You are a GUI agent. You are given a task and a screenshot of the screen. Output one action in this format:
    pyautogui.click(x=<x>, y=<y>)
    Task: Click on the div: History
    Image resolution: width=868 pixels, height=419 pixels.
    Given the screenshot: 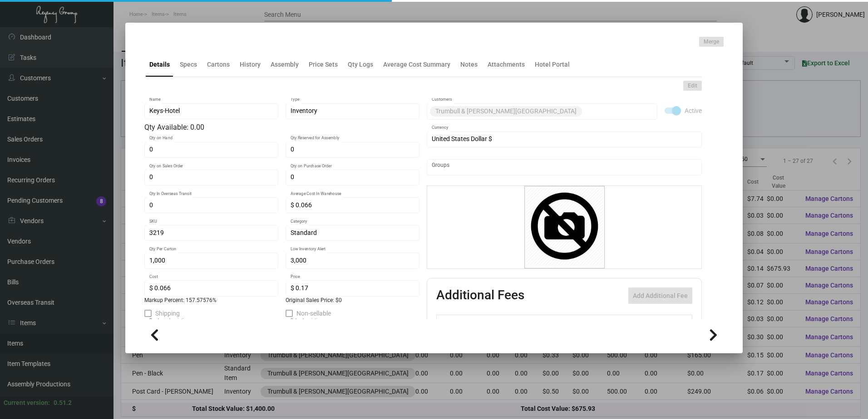 What is the action you would take?
    pyautogui.click(x=251, y=65)
    